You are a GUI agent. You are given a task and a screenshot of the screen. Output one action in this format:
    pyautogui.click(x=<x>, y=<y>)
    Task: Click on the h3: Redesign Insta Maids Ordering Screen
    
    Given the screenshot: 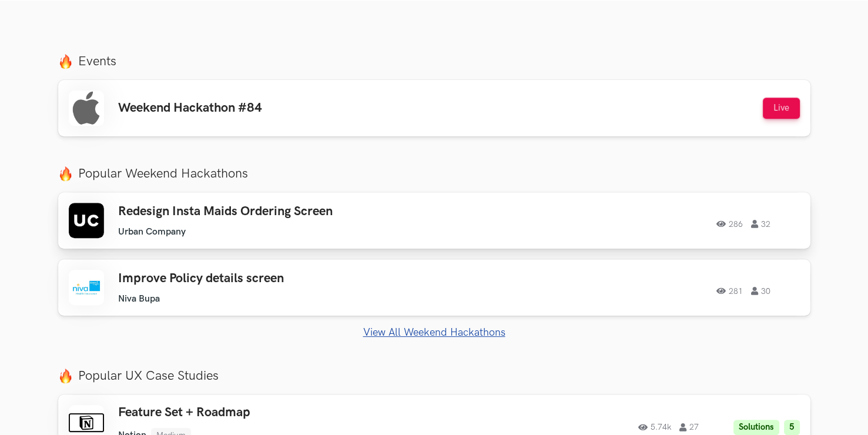 What is the action you would take?
    pyautogui.click(x=285, y=212)
    